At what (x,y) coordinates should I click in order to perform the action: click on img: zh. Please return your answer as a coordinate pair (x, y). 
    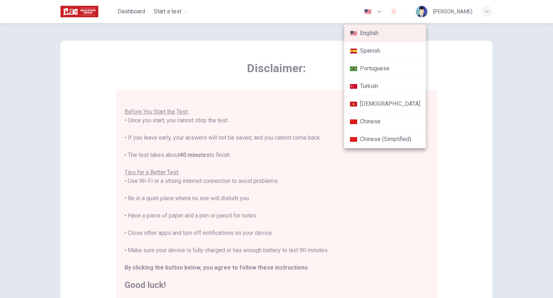
    Looking at the image, I should click on (354, 121).